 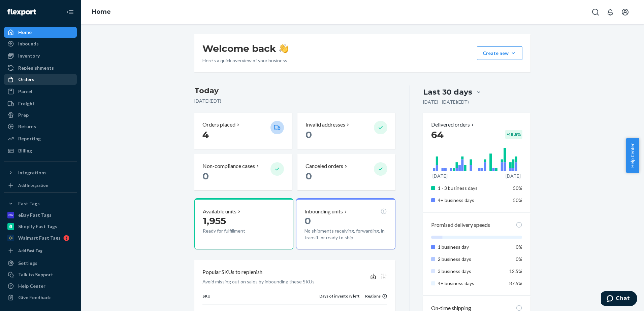 What do you see at coordinates (324, 166) in the screenshot?
I see `p: Canceled orders` at bounding box center [324, 166].